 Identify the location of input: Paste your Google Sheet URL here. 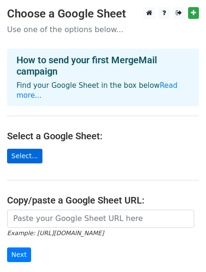
(101, 219).